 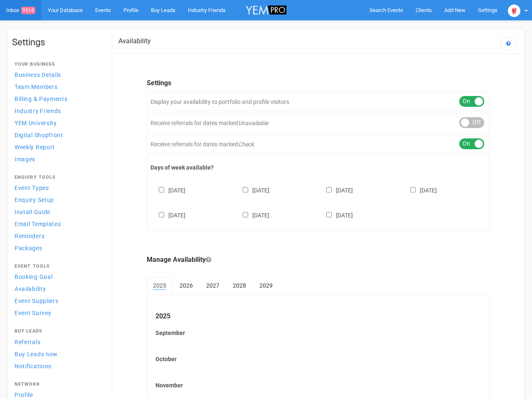 I want to click on span: Add New, so click(x=454, y=10).